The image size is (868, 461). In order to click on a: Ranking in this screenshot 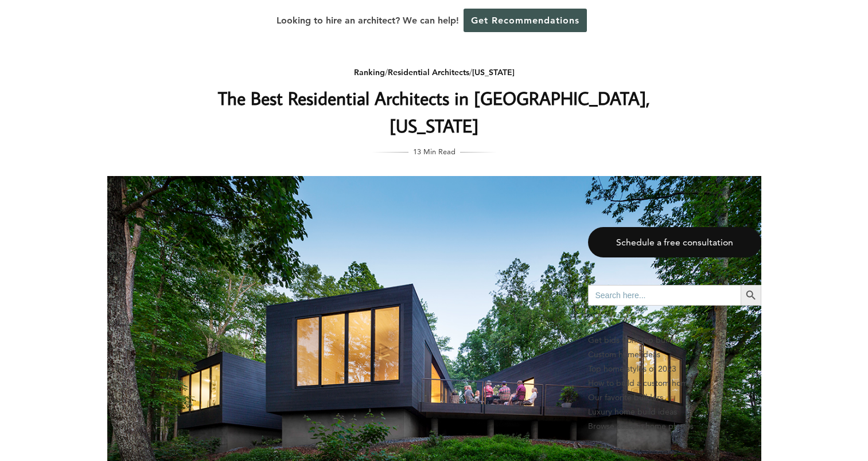, I will do `click(369, 72)`.